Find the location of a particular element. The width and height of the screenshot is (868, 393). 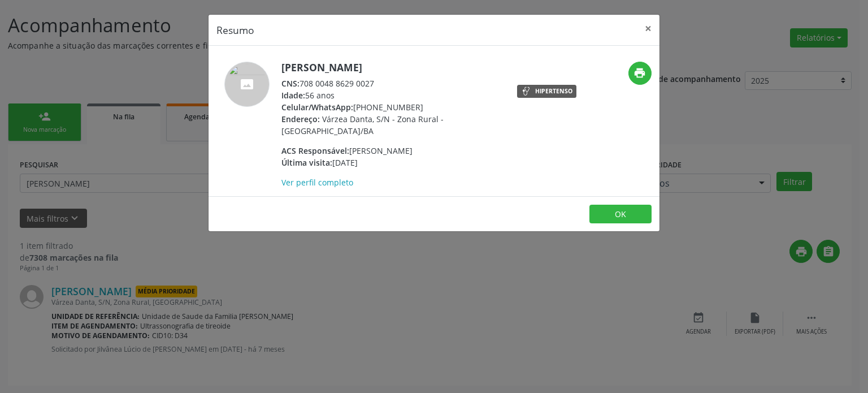

button: Close is located at coordinates (648, 28).